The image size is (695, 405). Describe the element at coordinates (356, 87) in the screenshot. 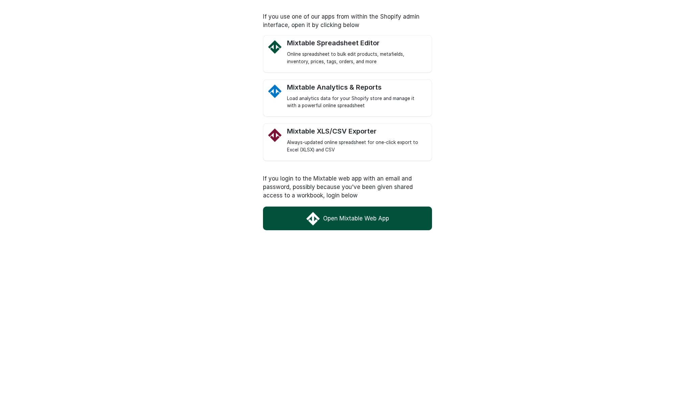

I see `div: Mixtable Analytics & Reports` at that location.